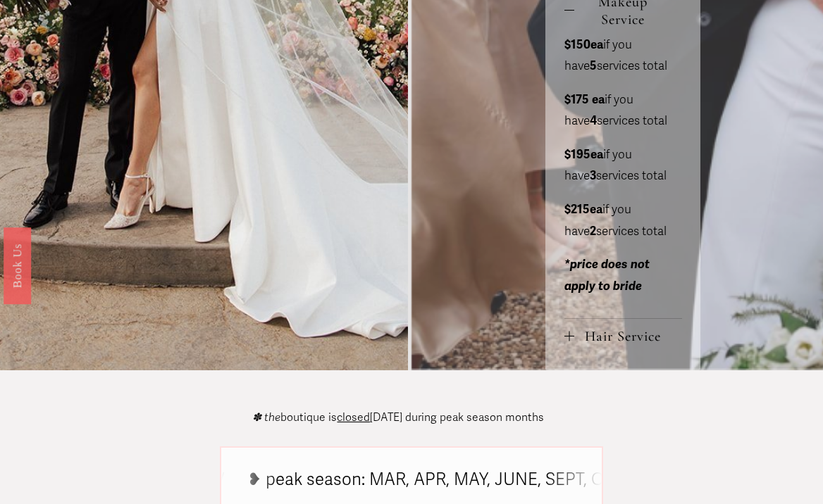 This screenshot has height=504, width=823. I want to click on strong: $215ea, so click(584, 209).